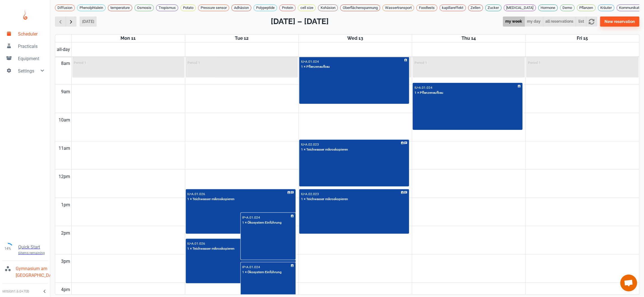 The image size is (644, 297). Describe the element at coordinates (592, 21) in the screenshot. I see `button: refresh` at that location.